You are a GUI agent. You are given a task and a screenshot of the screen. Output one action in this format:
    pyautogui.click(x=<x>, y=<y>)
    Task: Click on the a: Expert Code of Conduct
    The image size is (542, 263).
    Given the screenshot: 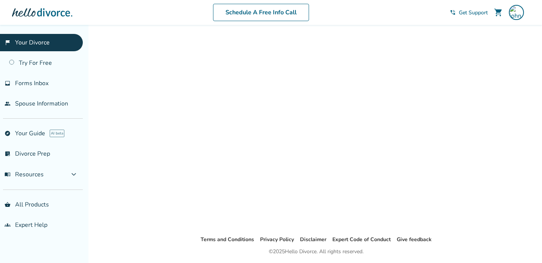 What is the action you would take?
    pyautogui.click(x=362, y=239)
    